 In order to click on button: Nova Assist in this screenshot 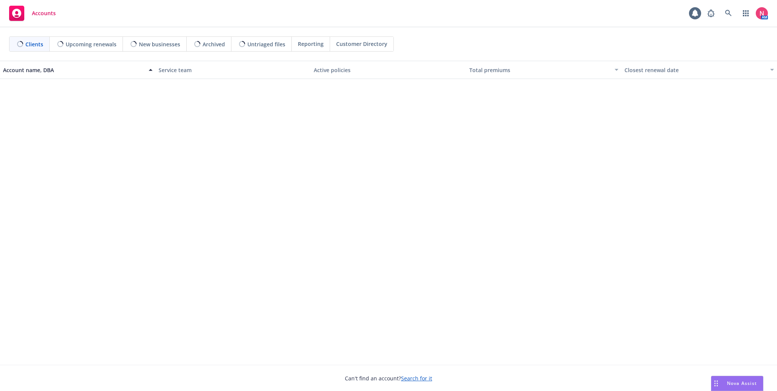, I will do `click(737, 383)`.